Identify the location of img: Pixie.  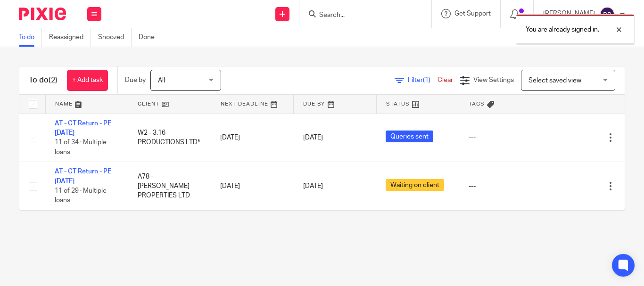
(42, 13).